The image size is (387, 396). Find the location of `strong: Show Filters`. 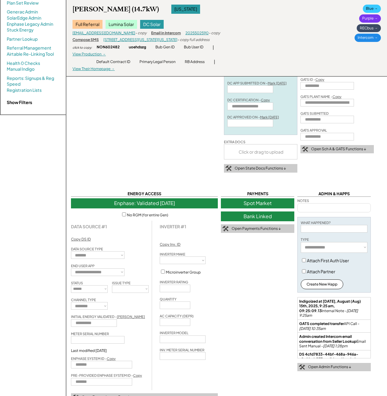

strong: Show Filters is located at coordinates (19, 102).